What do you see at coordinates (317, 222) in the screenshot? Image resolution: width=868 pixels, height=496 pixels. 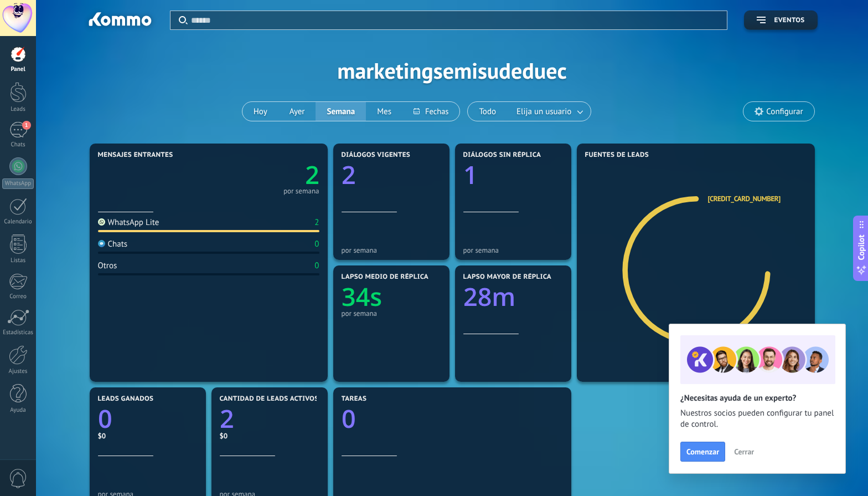 I see `div: 2` at bounding box center [317, 222].